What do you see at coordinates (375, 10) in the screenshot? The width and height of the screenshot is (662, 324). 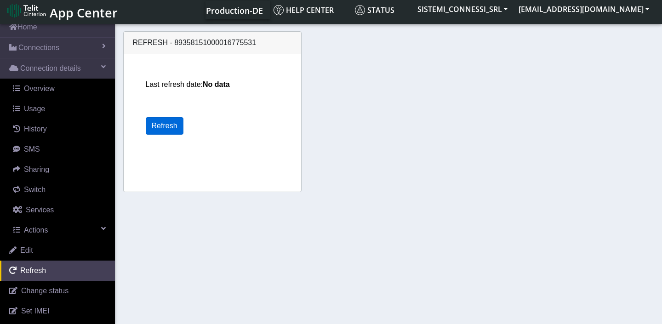 I see `span: Status` at bounding box center [375, 10].